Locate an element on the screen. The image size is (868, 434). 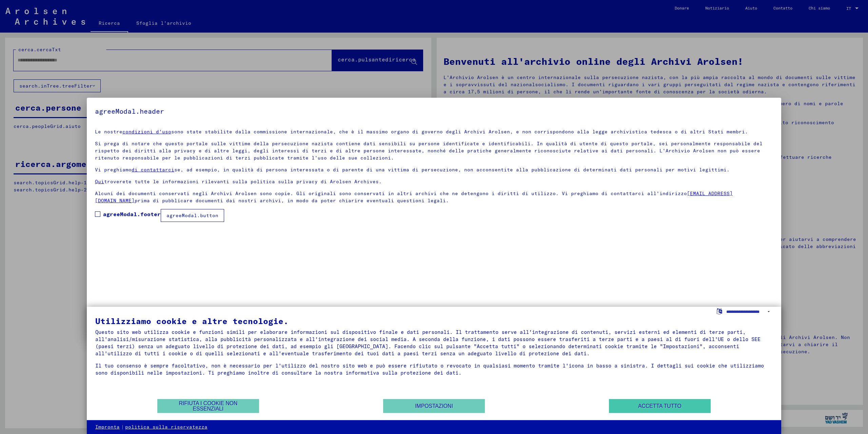
font: Rifiuta i cookie non essenziali is located at coordinates (208, 406).